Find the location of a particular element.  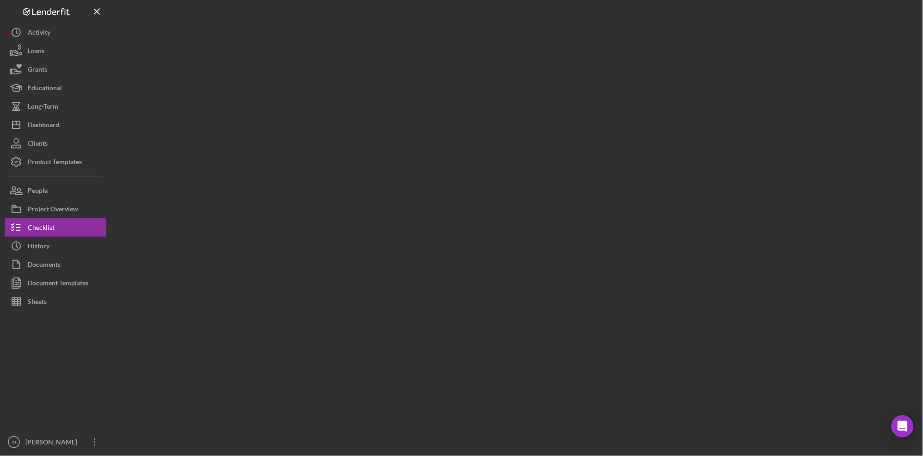

button: Document Templates is located at coordinates (55, 283).